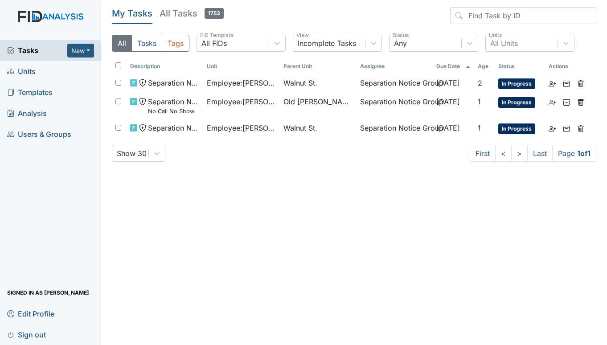 Image resolution: width=607 pixels, height=345 pixels. Describe the element at coordinates (567, 66) in the screenshot. I see `th: Actions` at that location.